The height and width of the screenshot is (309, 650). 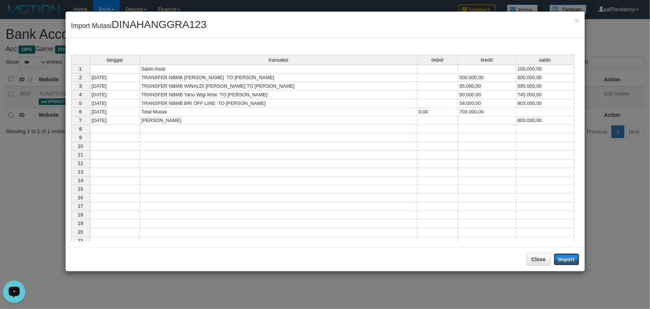 I want to click on span: Import Mutasi, so click(x=139, y=26).